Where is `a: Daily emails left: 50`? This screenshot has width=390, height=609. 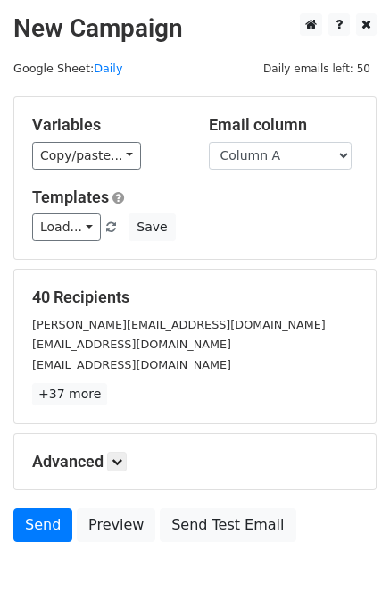
a: Daily emails left: 50 is located at coordinates (317, 68).